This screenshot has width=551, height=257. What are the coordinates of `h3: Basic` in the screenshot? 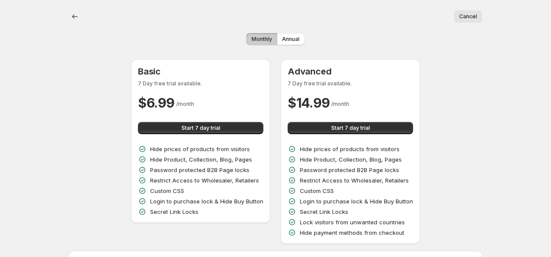 It's located at (200, 71).